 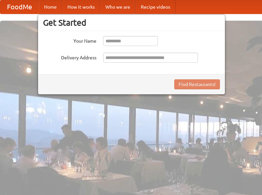 What do you see at coordinates (118, 7) in the screenshot?
I see `a: Who we are` at bounding box center [118, 7].